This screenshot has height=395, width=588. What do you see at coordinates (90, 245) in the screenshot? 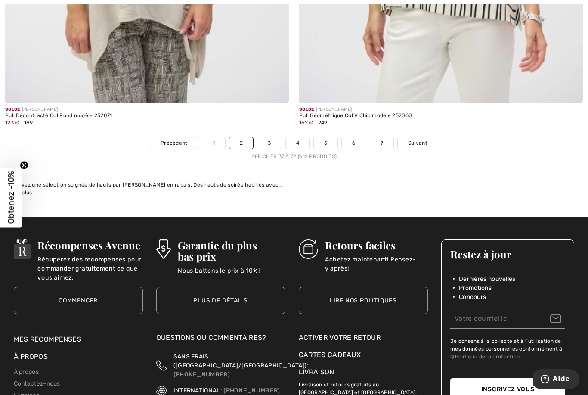
I see `h3: Récompenses Avenue` at bounding box center [90, 245].